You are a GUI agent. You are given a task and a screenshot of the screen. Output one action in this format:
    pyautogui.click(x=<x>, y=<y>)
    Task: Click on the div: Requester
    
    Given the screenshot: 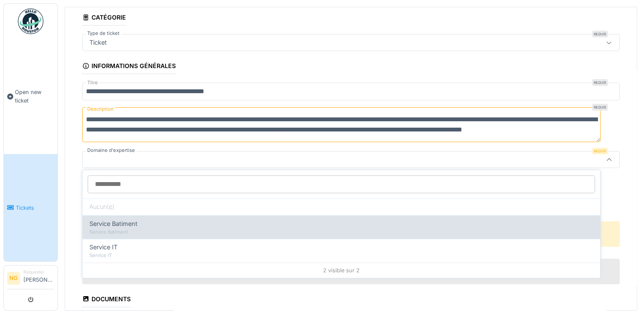 What is the action you would take?
    pyautogui.click(x=39, y=272)
    